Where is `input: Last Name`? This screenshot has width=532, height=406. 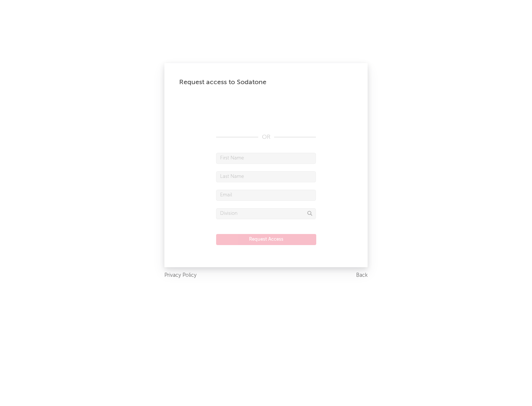 input: Last Name is located at coordinates (266, 177).